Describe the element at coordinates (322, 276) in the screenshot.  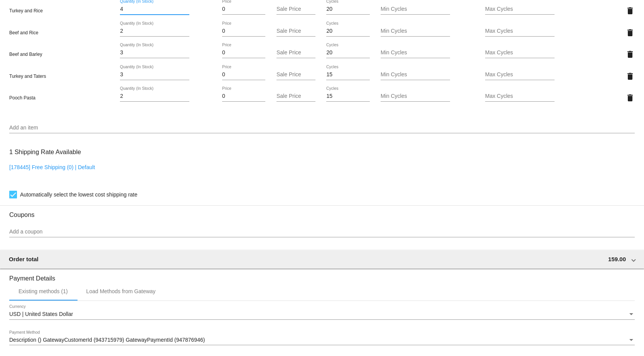
I see `h3: Payment Details` at that location.